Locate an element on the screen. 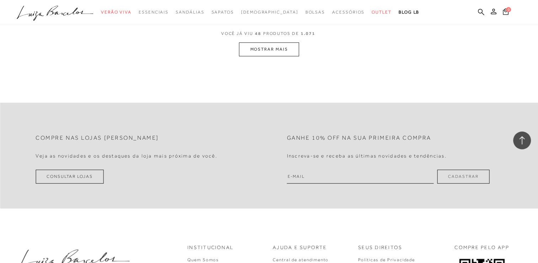 The width and height of the screenshot is (538, 263). span: Bolsas is located at coordinates (315, 12).